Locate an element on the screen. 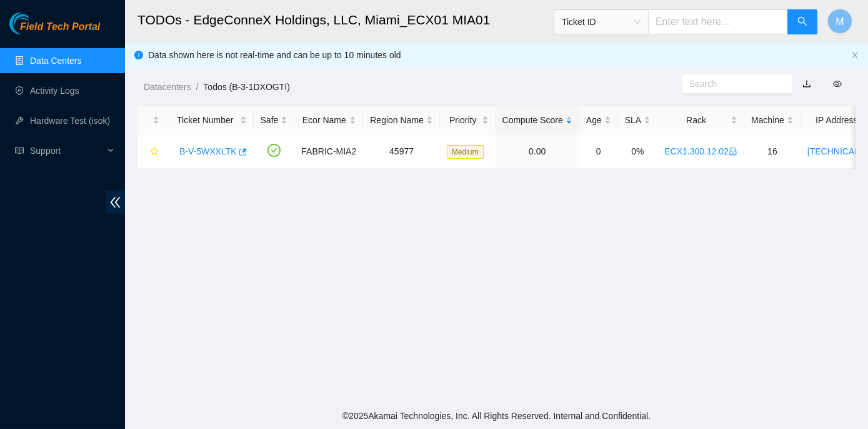  span: Field Tech Portal is located at coordinates (60, 27).